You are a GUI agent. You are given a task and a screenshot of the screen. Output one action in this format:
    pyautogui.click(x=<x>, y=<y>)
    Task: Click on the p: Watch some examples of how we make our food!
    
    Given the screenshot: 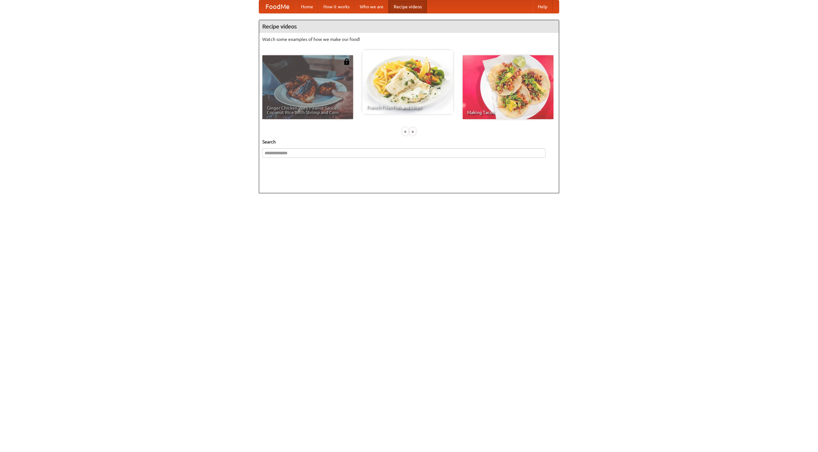 What is the action you would take?
    pyautogui.click(x=409, y=39)
    